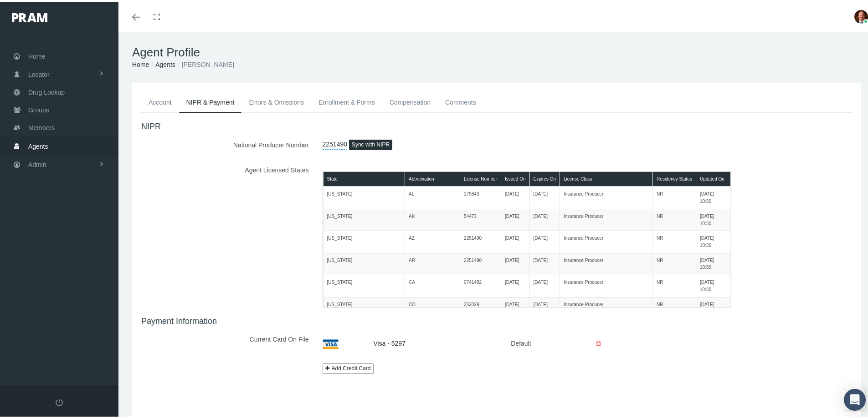  Describe the element at coordinates (481, 196) in the screenshot. I see `td: 179843` at that location.